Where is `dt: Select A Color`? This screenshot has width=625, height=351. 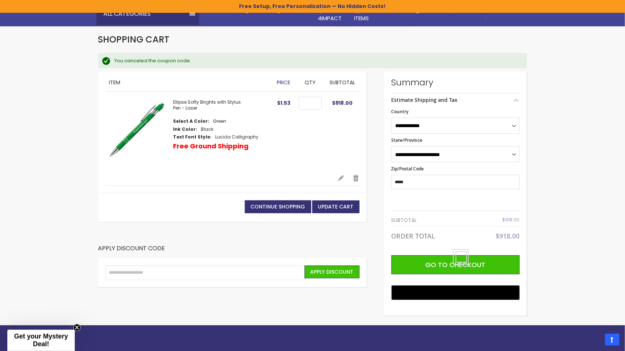 dt: Select A Color is located at coordinates (191, 121).